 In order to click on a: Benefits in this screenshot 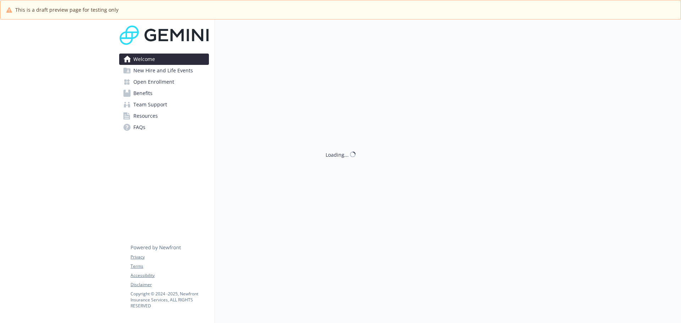, I will do `click(164, 93)`.